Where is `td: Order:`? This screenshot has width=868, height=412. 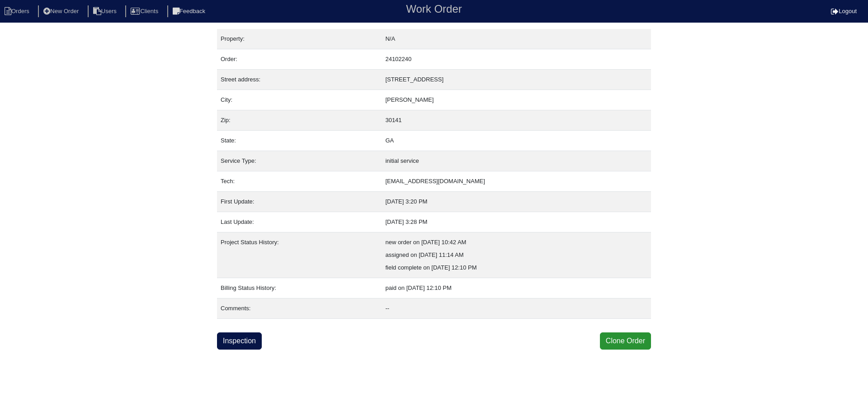
td: Order: is located at coordinates (299, 59).